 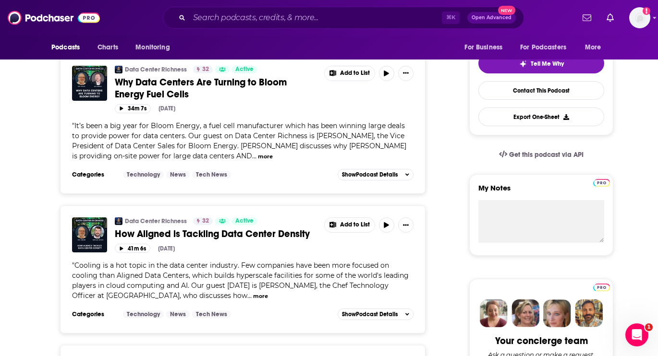 What do you see at coordinates (212, 234) in the screenshot?
I see `span: How Aligned is Tackling Data Center Density` at bounding box center [212, 234].